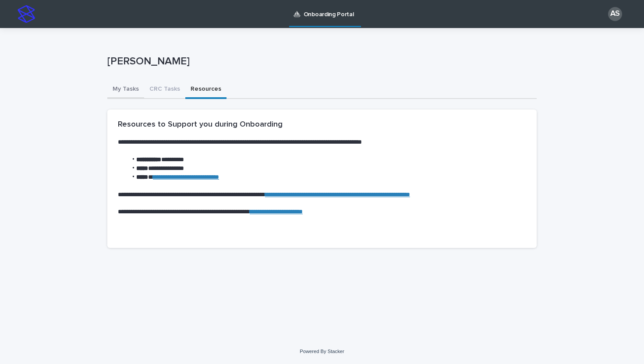 The image size is (644, 364). Describe the element at coordinates (206, 90) in the screenshot. I see `button: Resources` at that location.